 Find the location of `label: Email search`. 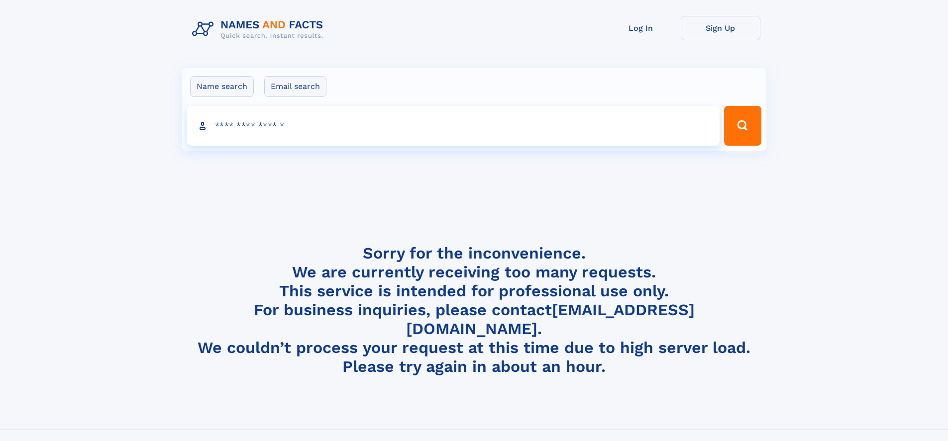

label: Email search is located at coordinates (295, 87).